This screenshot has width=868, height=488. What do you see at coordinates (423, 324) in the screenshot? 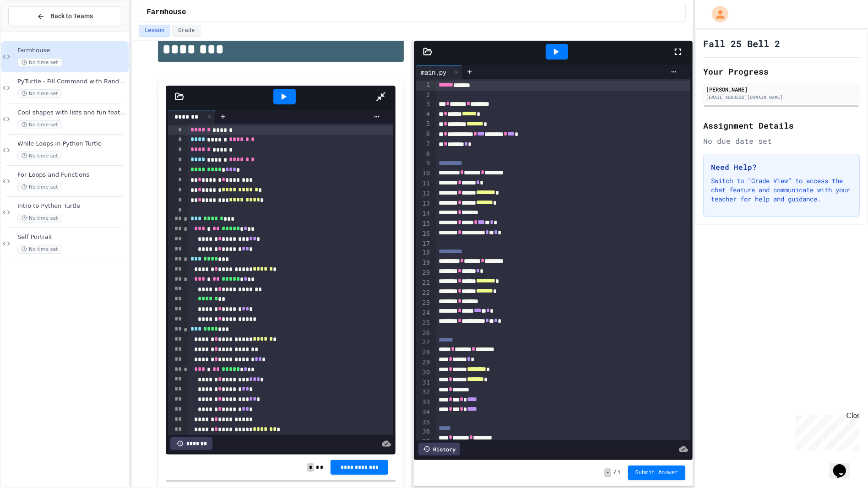
I see `div: 25` at bounding box center [423, 324].